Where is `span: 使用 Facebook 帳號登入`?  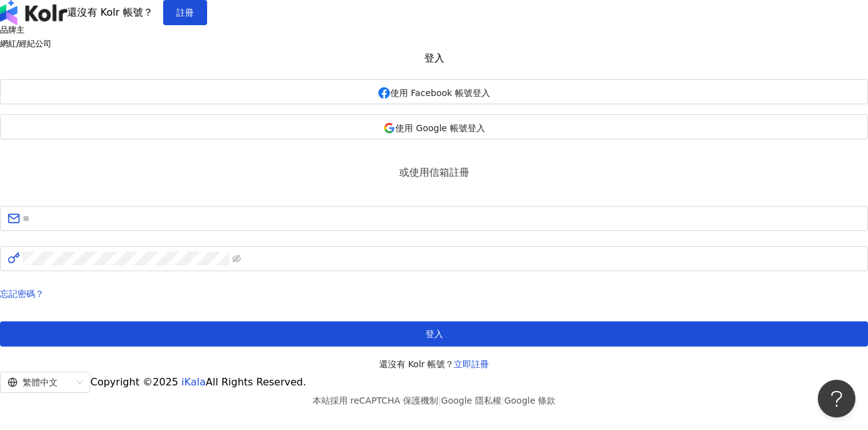 span: 使用 Facebook 帳號登入 is located at coordinates (440, 93).